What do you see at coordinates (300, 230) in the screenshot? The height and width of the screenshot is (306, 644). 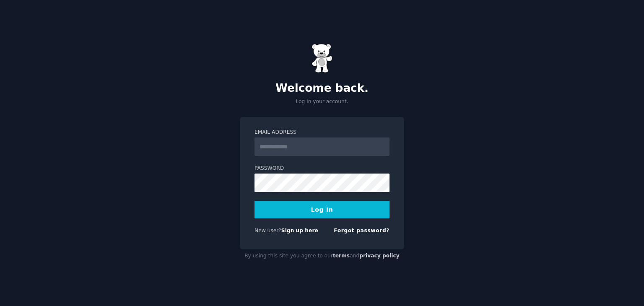 I see `a: Sign up here` at bounding box center [300, 230].